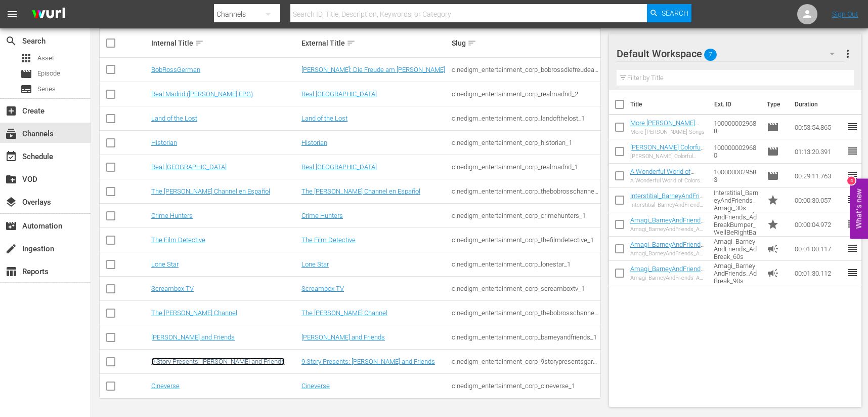  I want to click on span: Channels, so click(11, 133).